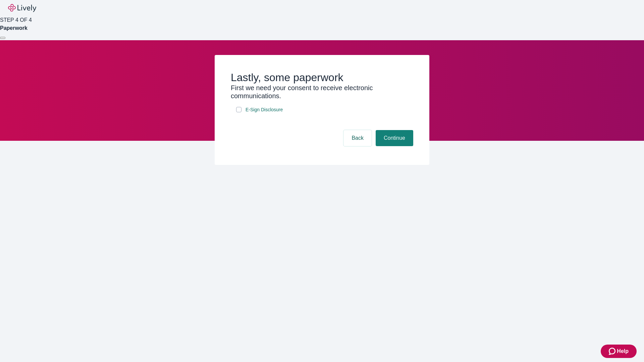 The width and height of the screenshot is (644, 362). What do you see at coordinates (264, 110) in the screenshot?
I see `span: E-Sign Disclosure` at bounding box center [264, 110].